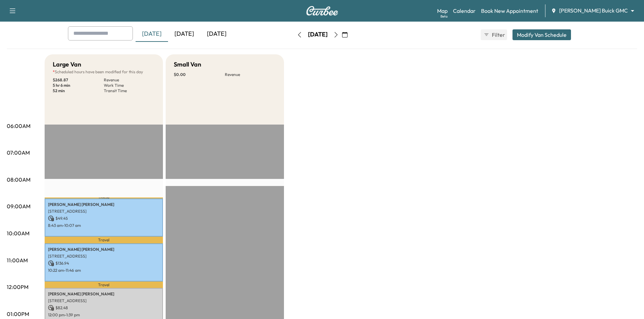 This screenshot has height=319, width=644. What do you see at coordinates (18, 234) in the screenshot?
I see `p: 10:00AM` at bounding box center [18, 234].